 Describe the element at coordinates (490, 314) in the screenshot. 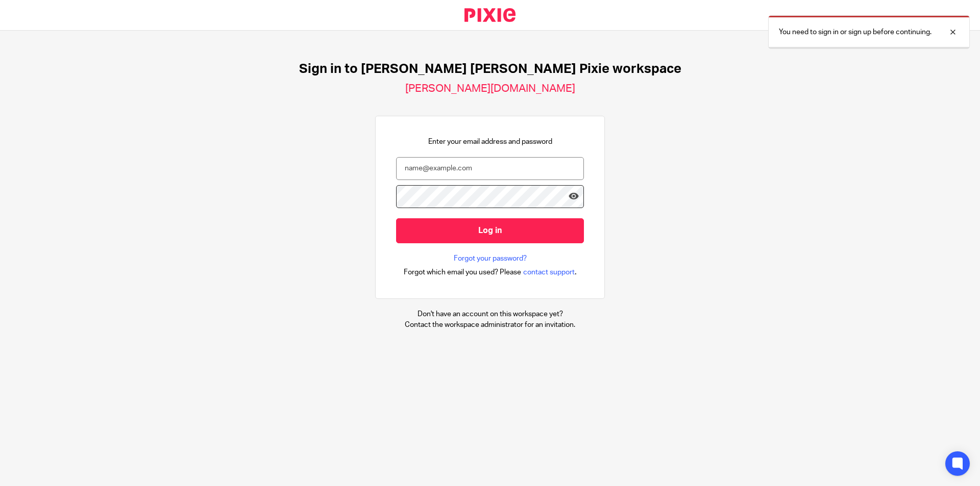

I see `p: Don't have an account on this workspace yet?` at that location.